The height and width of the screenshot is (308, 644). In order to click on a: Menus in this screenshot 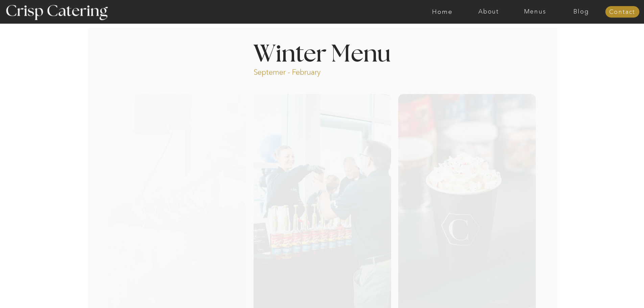, I will do `click(535, 12)`.